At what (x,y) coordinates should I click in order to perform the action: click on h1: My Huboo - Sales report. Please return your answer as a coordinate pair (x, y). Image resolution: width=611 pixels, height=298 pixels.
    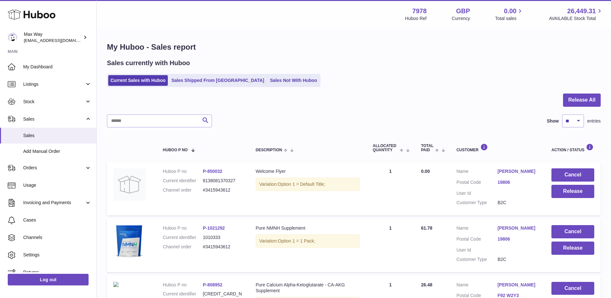
    Looking at the image, I should click on (354, 47).